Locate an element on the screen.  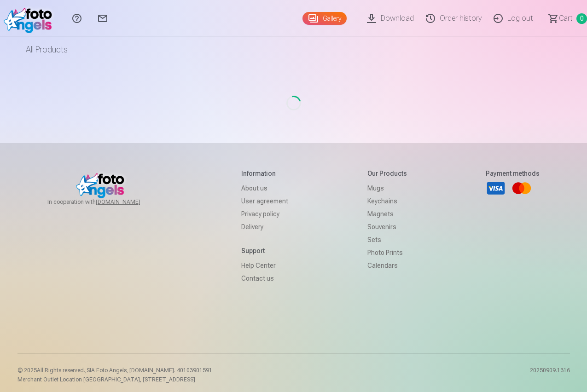
a: Keychains is located at coordinates (387, 201).